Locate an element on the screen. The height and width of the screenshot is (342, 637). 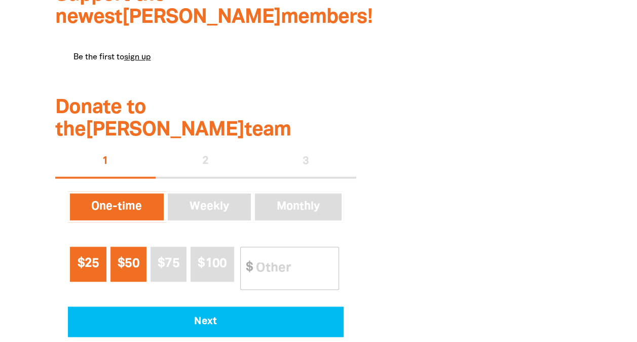
span: $50 is located at coordinates (128, 263).